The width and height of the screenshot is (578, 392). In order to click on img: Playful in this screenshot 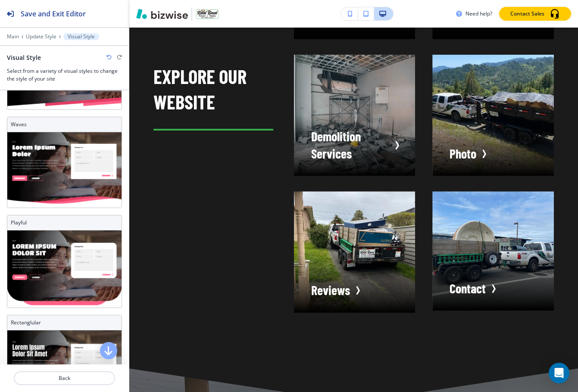, I will do `click(64, 268)`.